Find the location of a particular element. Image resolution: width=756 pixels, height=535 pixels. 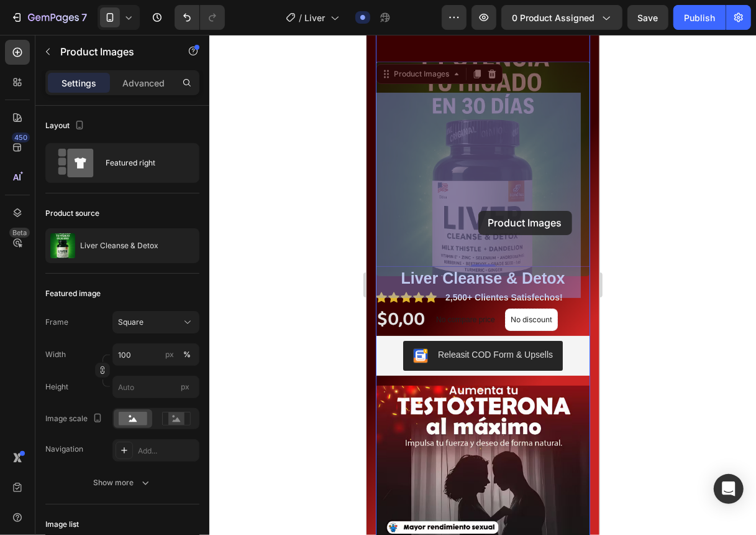

p: 7 is located at coordinates (84, 17).